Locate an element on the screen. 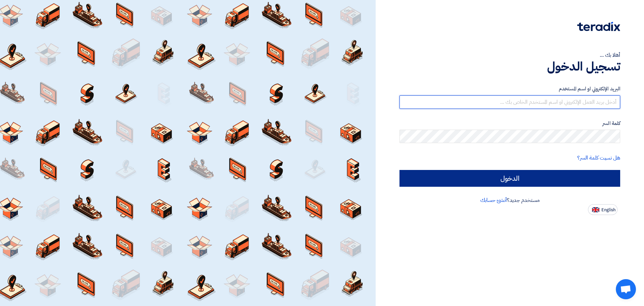  input: الدخول is located at coordinates (510, 178).